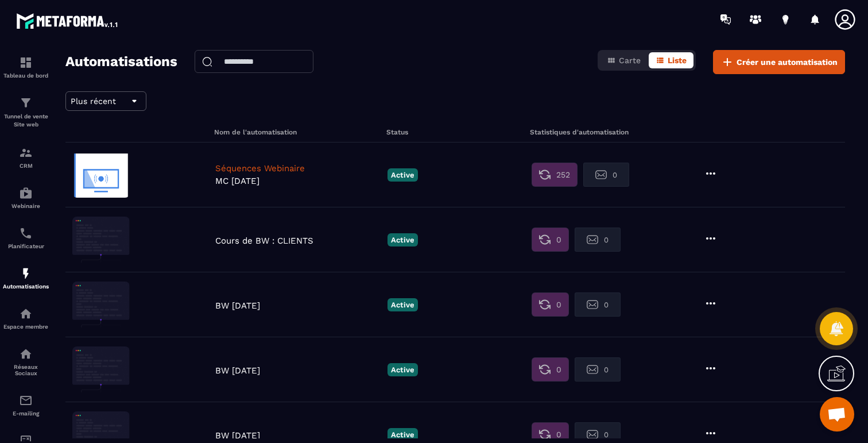  I want to click on div: Ouvrir le chat, so click(837, 414).